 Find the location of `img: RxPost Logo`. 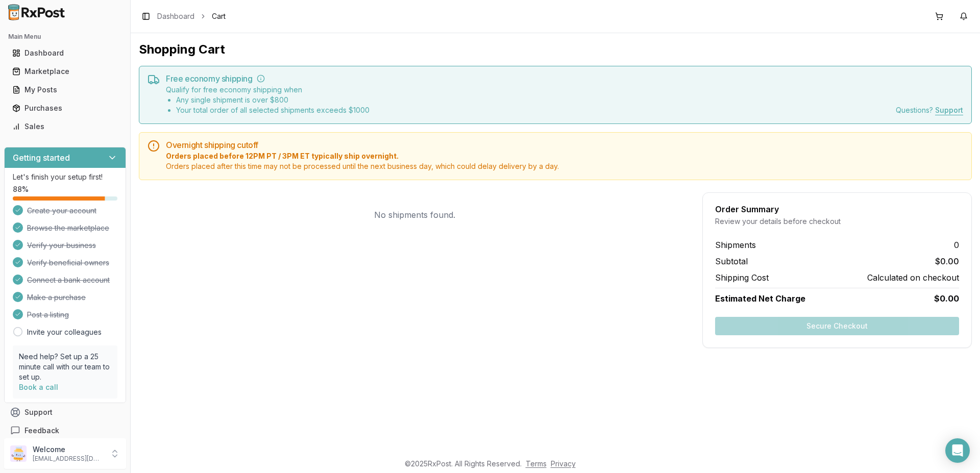

img: RxPost Logo is located at coordinates (37, 12).